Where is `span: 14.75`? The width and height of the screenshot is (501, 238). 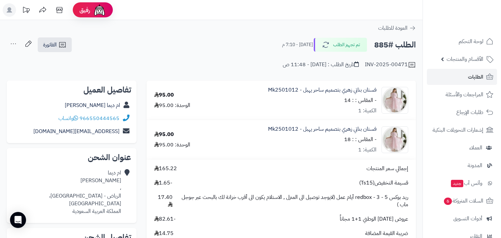
span: 14.75 is located at coordinates (164, 233).